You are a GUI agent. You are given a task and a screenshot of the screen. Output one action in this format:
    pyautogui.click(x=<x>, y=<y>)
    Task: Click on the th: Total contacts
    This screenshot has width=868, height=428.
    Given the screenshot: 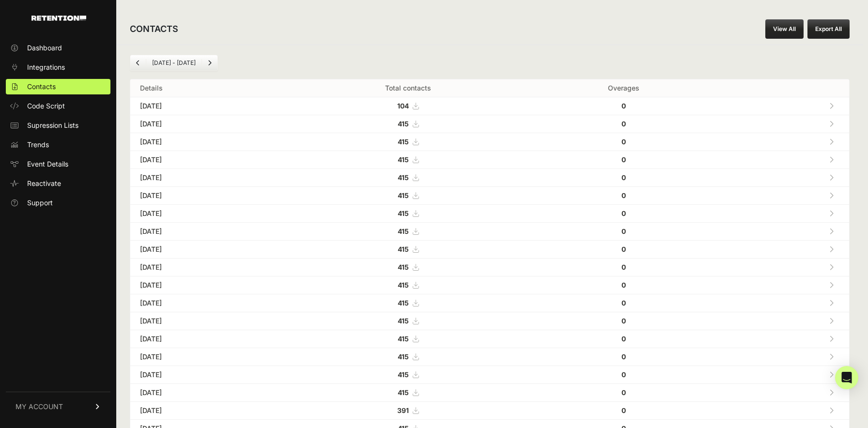 What is the action you would take?
    pyautogui.click(x=408, y=88)
    